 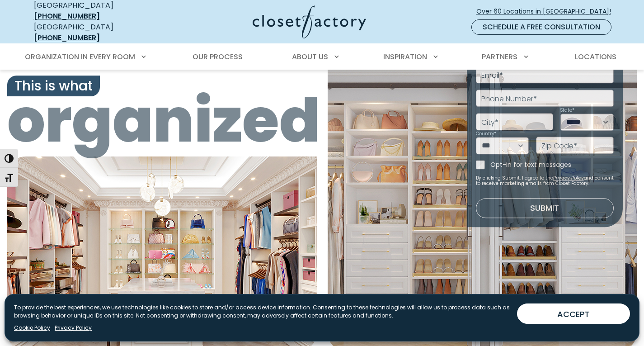 I want to click on a: Schedule a Free Consultation, so click(x=542, y=27).